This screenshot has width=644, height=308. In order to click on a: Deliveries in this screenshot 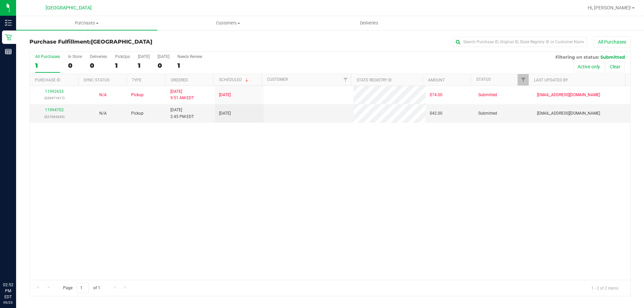, I will do `click(369, 23)`.